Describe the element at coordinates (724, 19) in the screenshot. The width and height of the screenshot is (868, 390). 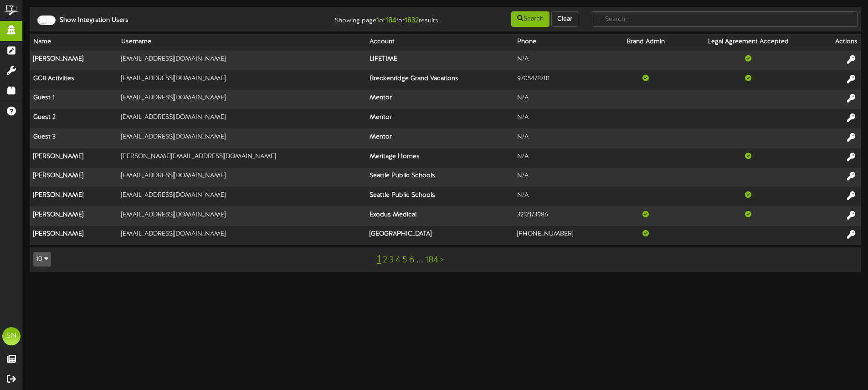
I see `input: -- Search --` at that location.